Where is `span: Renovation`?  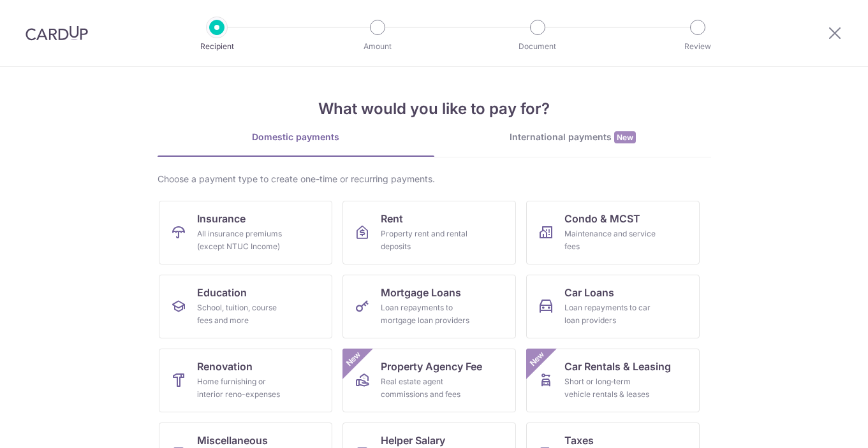
span: Renovation is located at coordinates (225, 367).